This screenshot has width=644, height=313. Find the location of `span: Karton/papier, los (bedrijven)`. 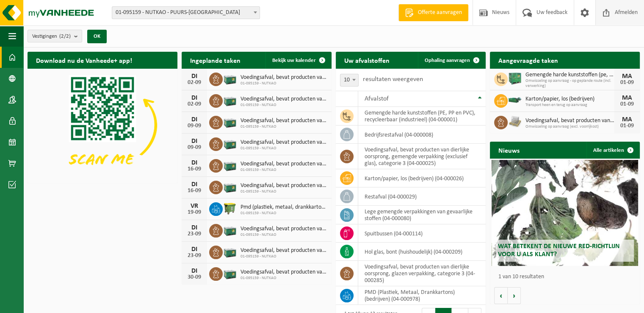

span: Karton/papier, los (bedrijven) is located at coordinates (570, 99).